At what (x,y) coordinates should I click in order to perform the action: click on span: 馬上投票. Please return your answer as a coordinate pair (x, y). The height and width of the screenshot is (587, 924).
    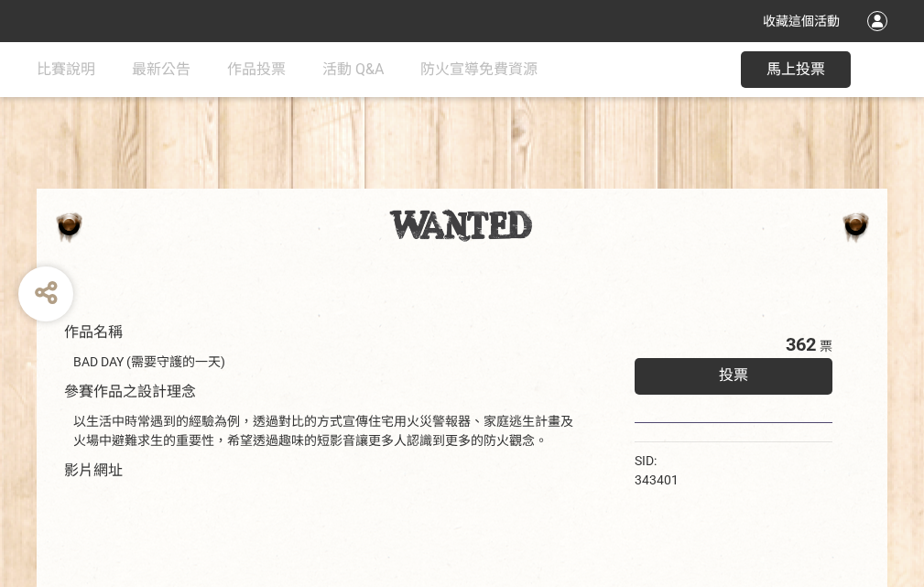
    Looking at the image, I should click on (795, 69).